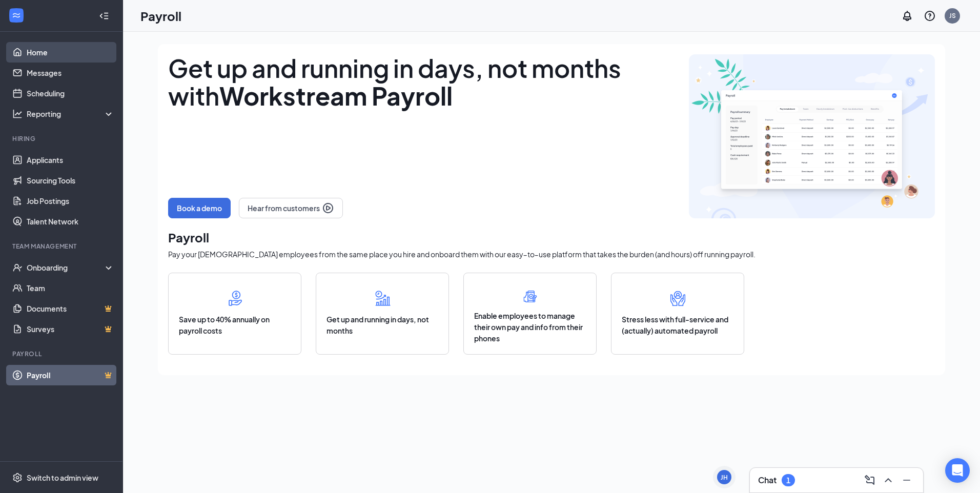 The image size is (980, 493). I want to click on svg: Minimize, so click(906, 480).